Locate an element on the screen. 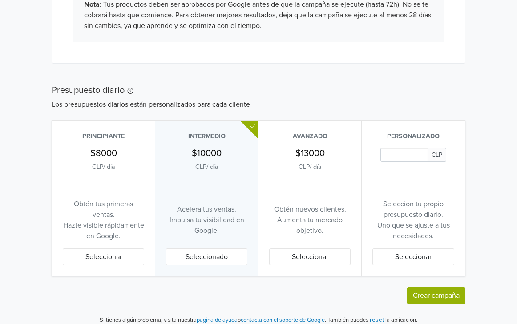 The height and width of the screenshot is (324, 517). p: Personalizado is located at coordinates (413, 137).